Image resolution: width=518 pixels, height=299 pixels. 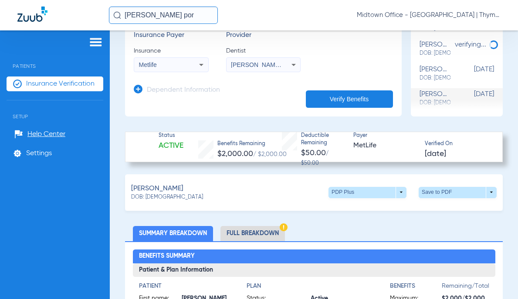 I want to click on span: / $50.00, so click(x=315, y=159).